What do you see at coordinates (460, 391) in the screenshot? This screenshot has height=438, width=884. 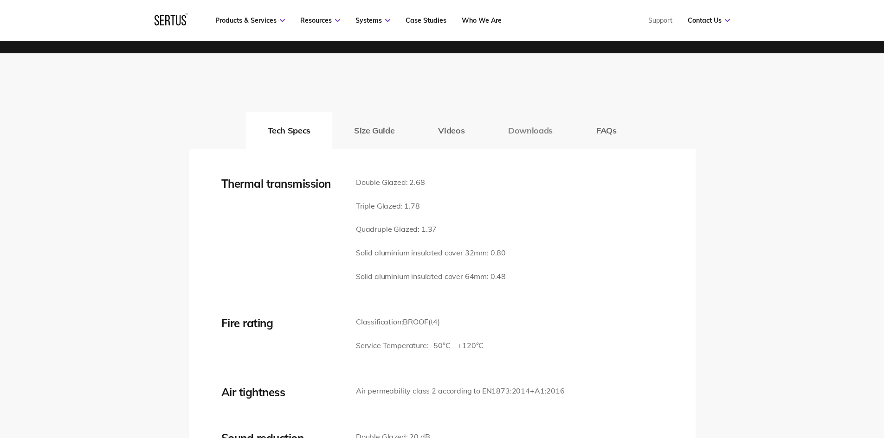 I see `p: Air permeability class 2 according to EN1873:2014+A1:2016` at bounding box center [460, 391].